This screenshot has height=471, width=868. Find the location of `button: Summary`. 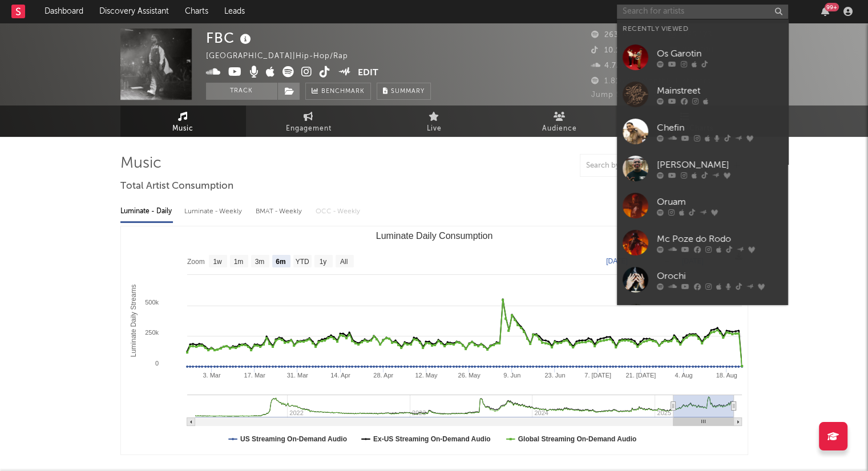

button: Summary is located at coordinates (403, 91).